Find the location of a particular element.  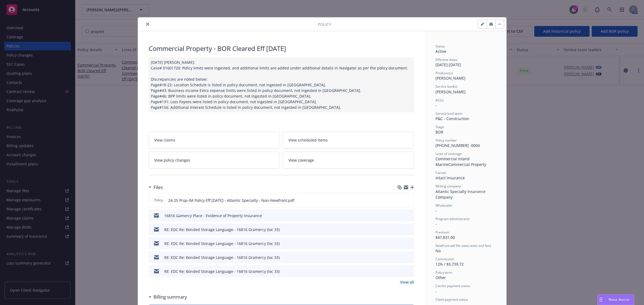

button: Nova Assist is located at coordinates (616, 299).